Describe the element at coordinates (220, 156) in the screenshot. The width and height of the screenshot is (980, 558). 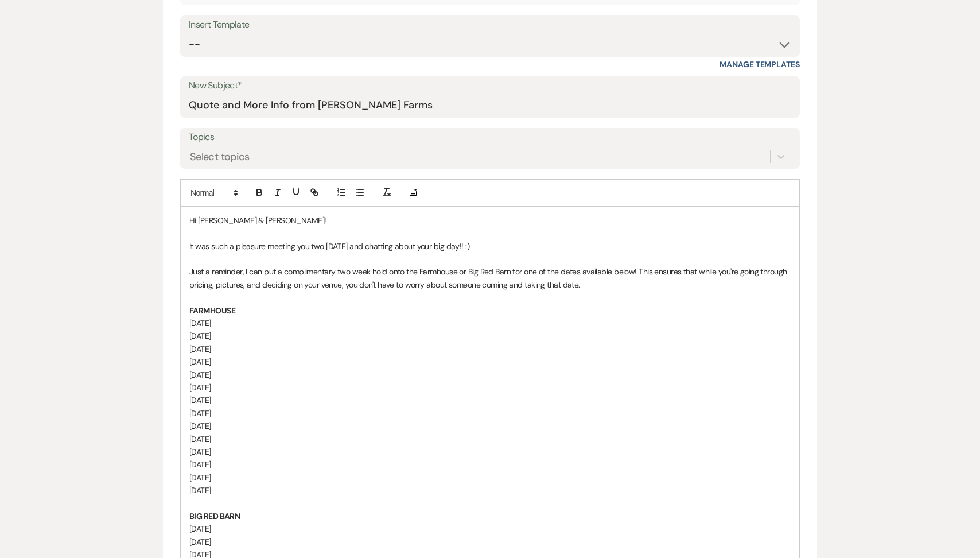
I see `div: Select topics` at that location.